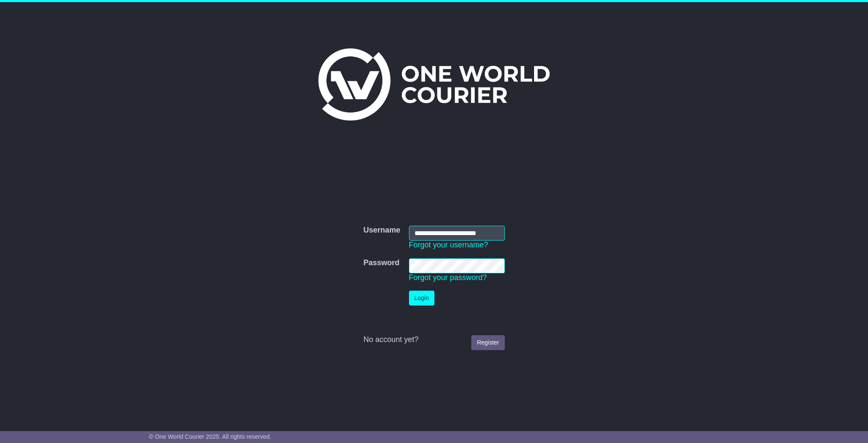  Describe the element at coordinates (381, 263) in the screenshot. I see `label: Password` at that location.